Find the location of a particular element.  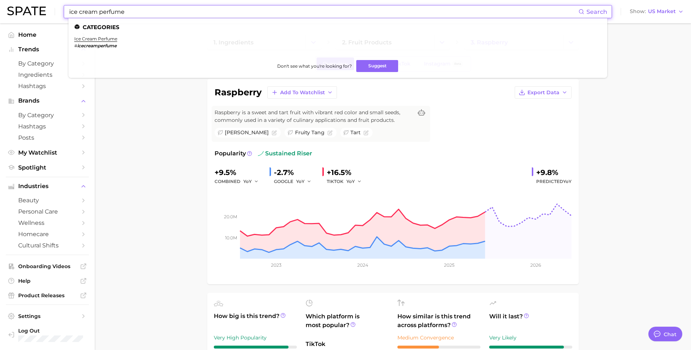

span: Search is located at coordinates (597, 12).